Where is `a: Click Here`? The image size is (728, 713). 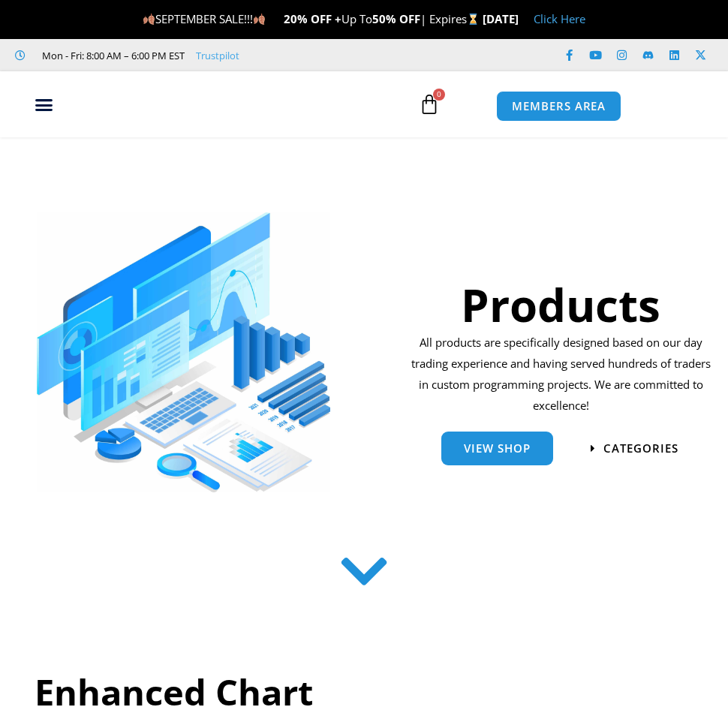 a: Click Here is located at coordinates (559, 19).